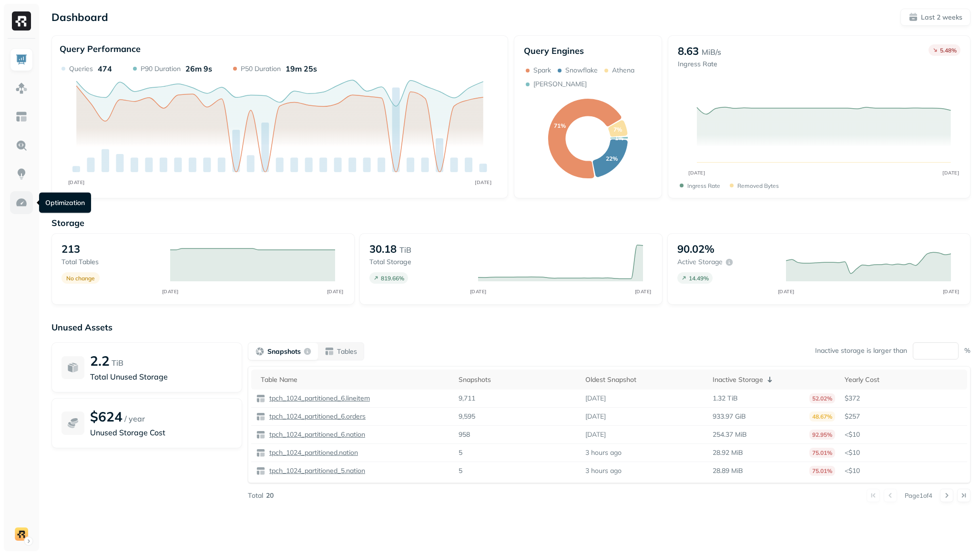 This screenshot has height=555, width=980. Describe the element at coordinates (284, 351) in the screenshot. I see `p: Snapshots` at that location.